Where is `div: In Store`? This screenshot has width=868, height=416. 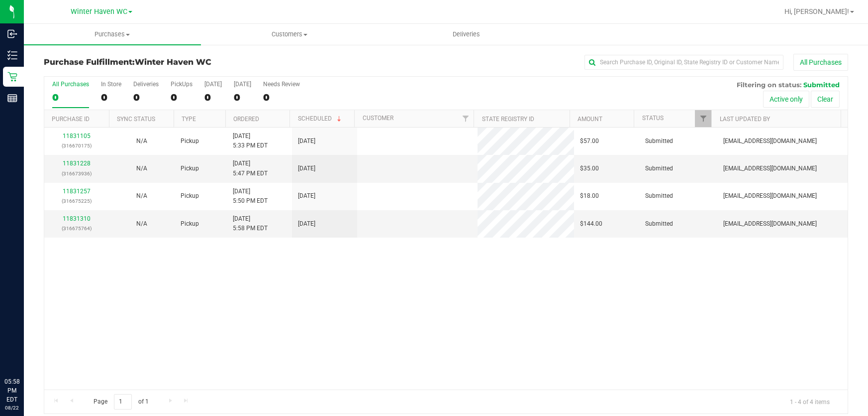
div: In Store is located at coordinates (111, 84).